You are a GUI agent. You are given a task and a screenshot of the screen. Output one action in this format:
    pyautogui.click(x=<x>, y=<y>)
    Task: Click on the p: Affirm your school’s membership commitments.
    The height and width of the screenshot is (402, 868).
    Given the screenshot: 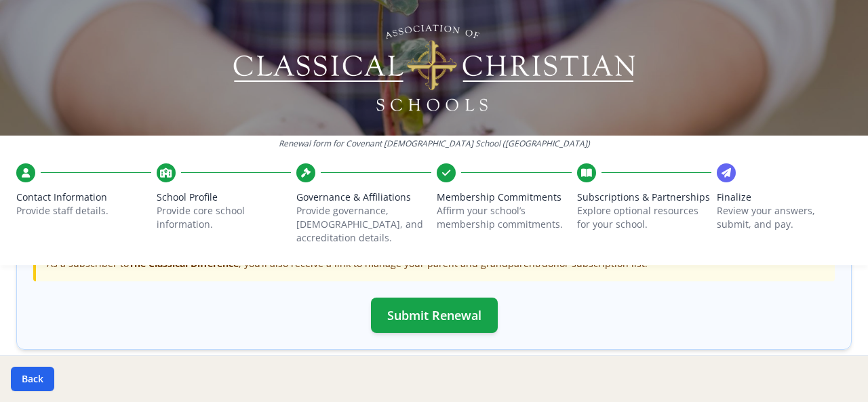 What is the action you would take?
    pyautogui.click(x=504, y=218)
    